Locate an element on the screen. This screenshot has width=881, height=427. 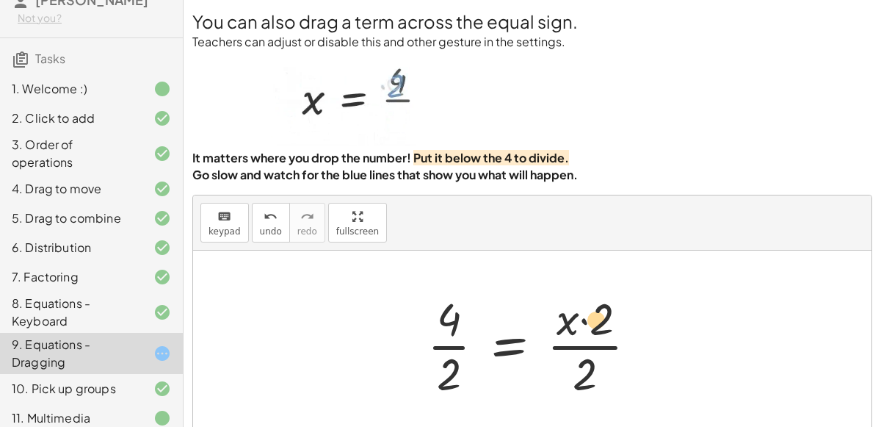
i: keyboard is located at coordinates (224, 217).